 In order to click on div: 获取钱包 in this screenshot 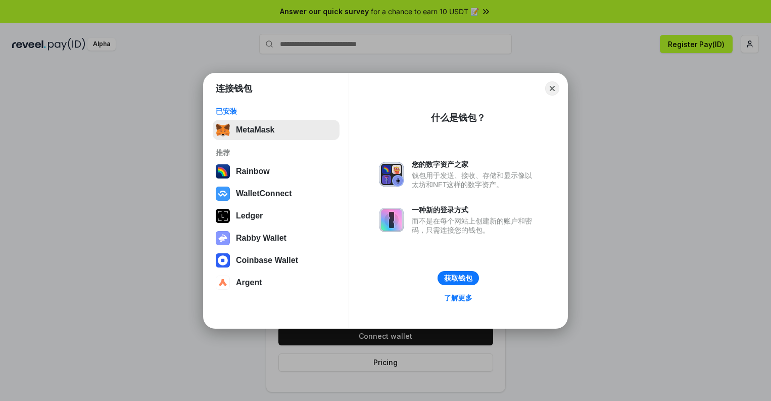, I will do `click(458, 278)`.